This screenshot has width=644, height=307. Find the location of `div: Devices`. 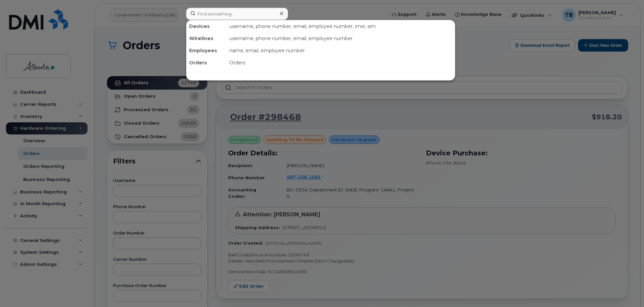

div: Devices is located at coordinates (206, 26).